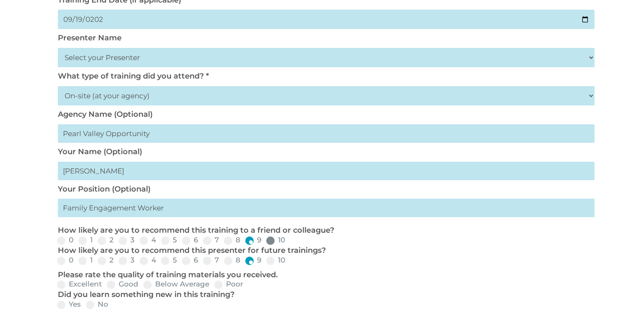  I want to click on label: Your Position (Optional), so click(104, 189).